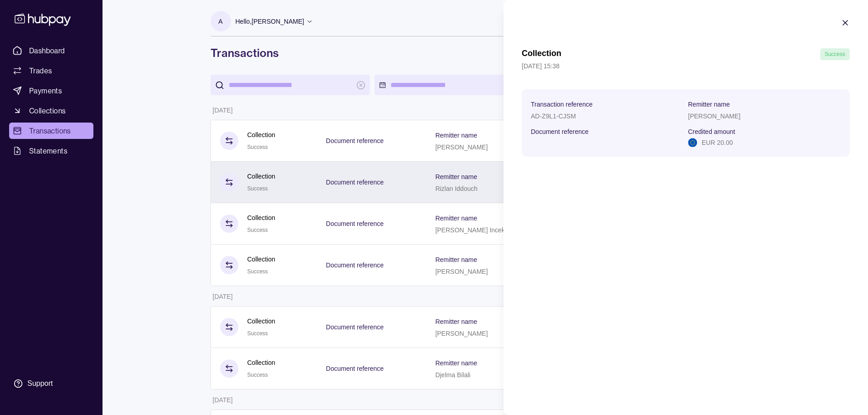 This screenshot has height=415, width=868. I want to click on p: AD-Z9L1-CJSM, so click(553, 116).